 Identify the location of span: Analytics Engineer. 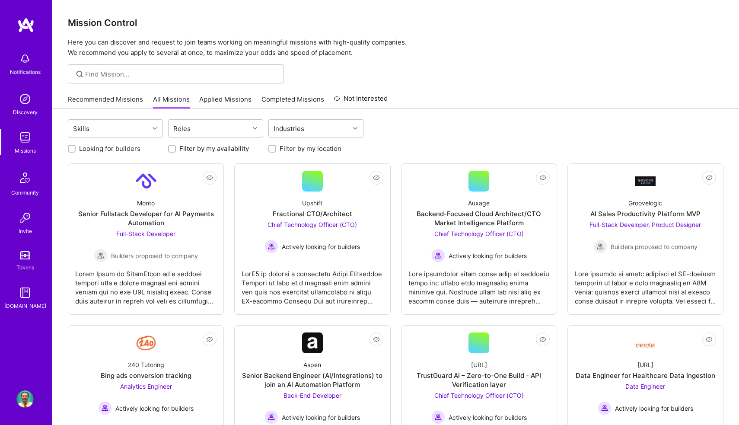
(146, 386).